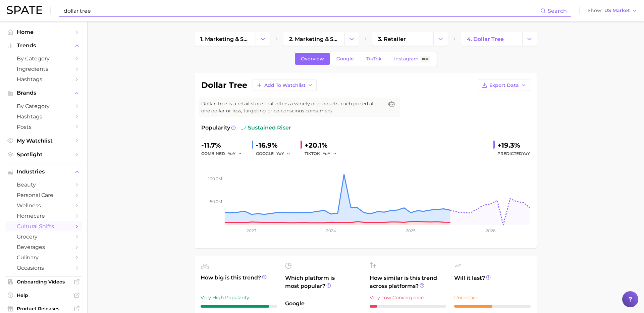 This screenshot has width=644, height=313. What do you see at coordinates (44, 185) in the screenshot?
I see `a: beauty` at bounding box center [44, 185].